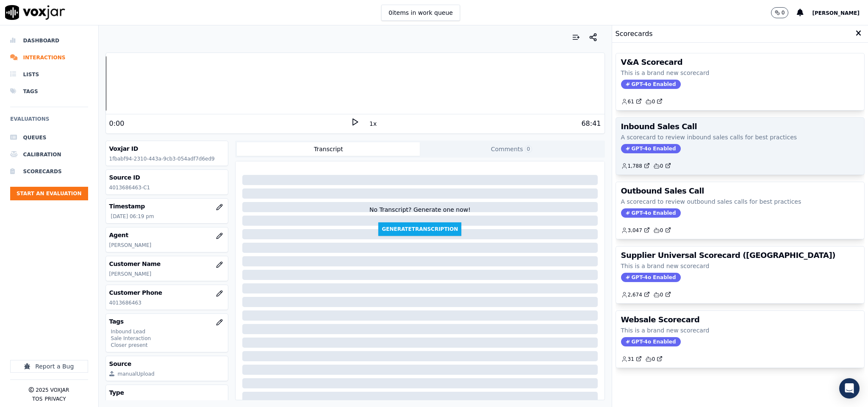 The width and height of the screenshot is (868, 407). I want to click on h3: Timestamp, so click(167, 206).